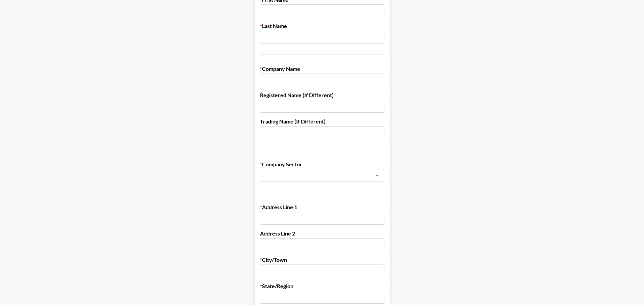 Image resolution: width=644 pixels, height=305 pixels. Describe the element at coordinates (322, 233) in the screenshot. I see `label: Address Line 2` at that location.